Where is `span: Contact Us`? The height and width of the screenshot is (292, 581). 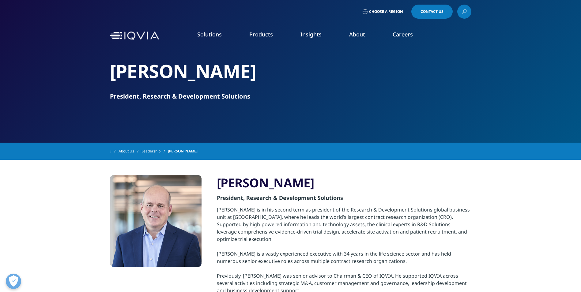 span: Contact Us is located at coordinates (432, 12).